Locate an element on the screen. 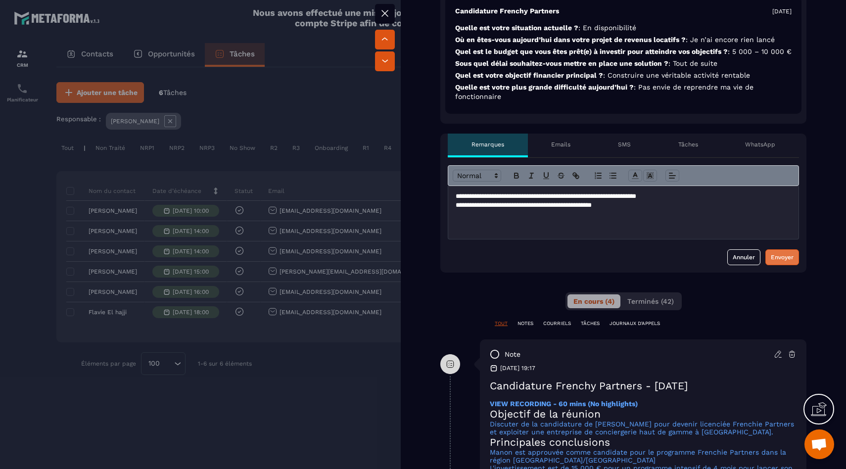 The height and width of the screenshot is (469, 846). span: : Construire une véritable activité rentable is located at coordinates (676, 75).